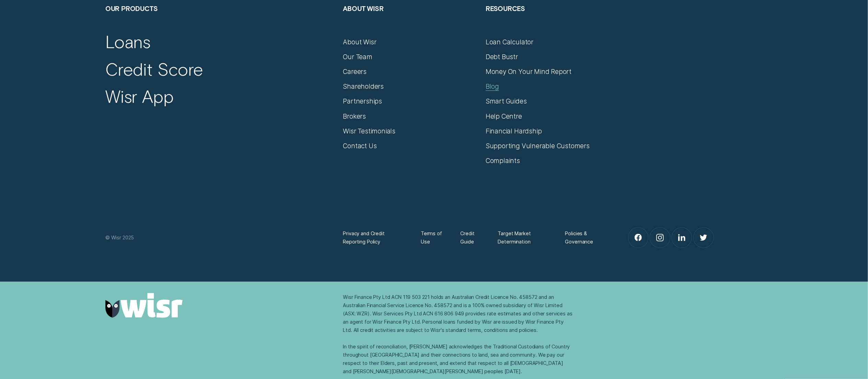 Image resolution: width=868 pixels, height=379 pixels. Describe the element at coordinates (433, 237) in the screenshot. I see `div: Terms of Use` at that location.